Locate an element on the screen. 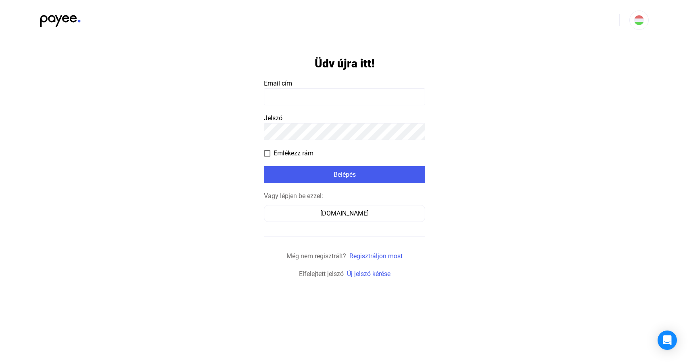  div: Belépés is located at coordinates (345, 175).